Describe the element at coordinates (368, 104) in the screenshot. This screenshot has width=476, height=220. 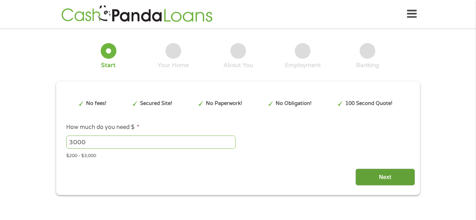
I see `p: 100 Second Quote!` at that location.